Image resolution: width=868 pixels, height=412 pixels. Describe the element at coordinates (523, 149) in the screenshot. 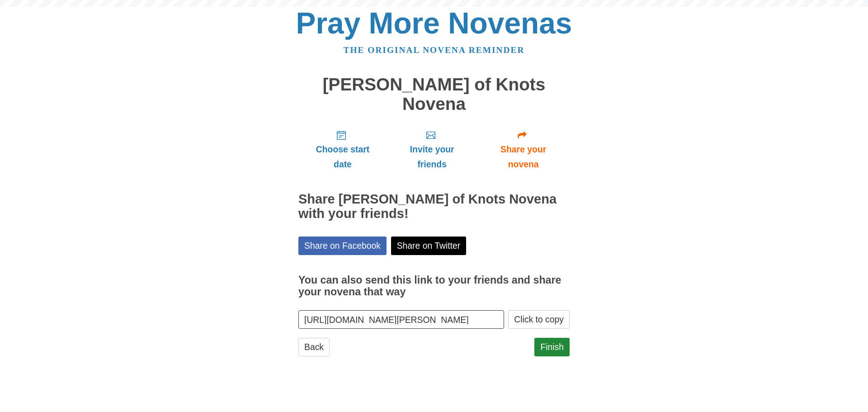

I see `a: Share your novena` at that location.